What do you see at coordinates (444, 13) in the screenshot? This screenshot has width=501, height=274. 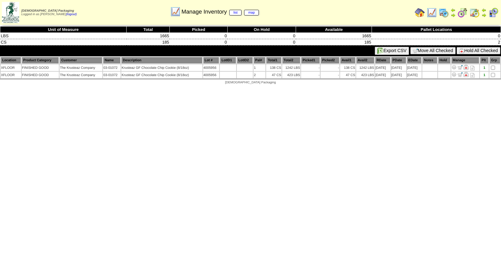 I see `img: calendarprod.gif` at bounding box center [444, 13].